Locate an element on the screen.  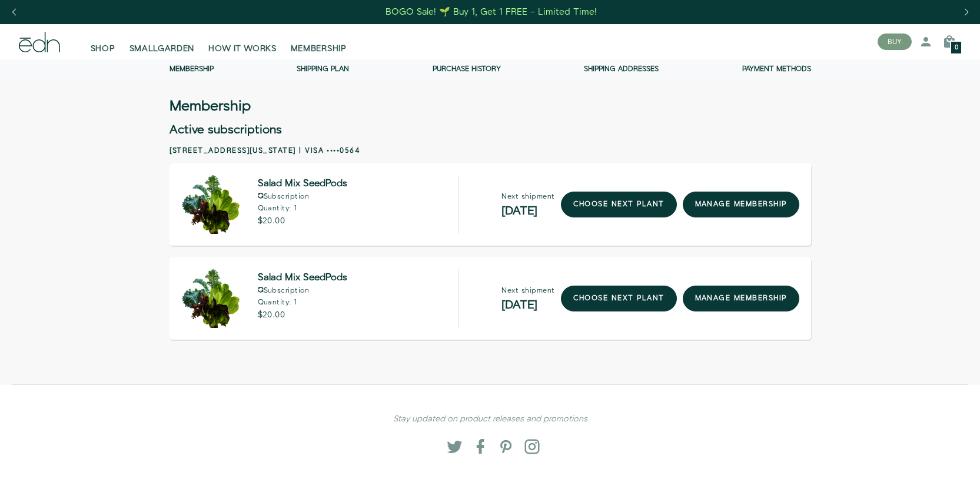
span: SMALLGARDEN is located at coordinates (162, 49).